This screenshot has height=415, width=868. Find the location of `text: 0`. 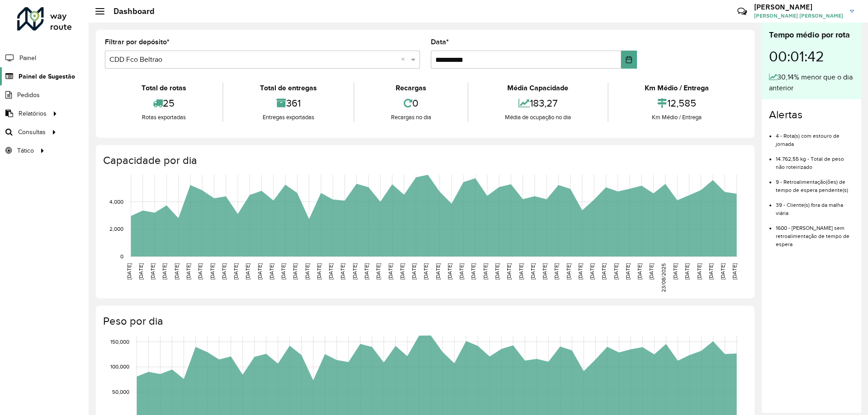

text: 0 is located at coordinates (122, 256).